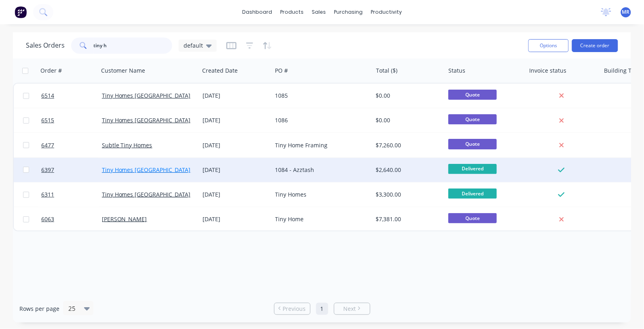 Image resolution: width=644 pixels, height=329 pixels. What do you see at coordinates (48, 220) in the screenshot?
I see `span: 6063` at bounding box center [48, 220].